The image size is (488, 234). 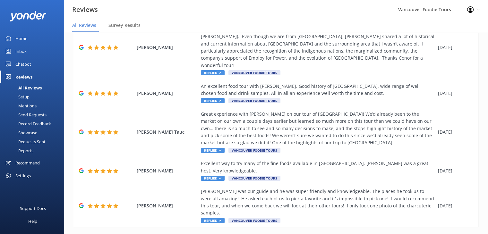 I want to click on div: Settings, so click(x=23, y=176).